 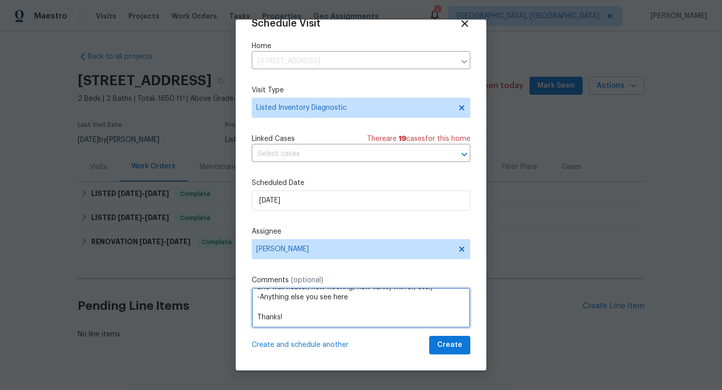 I want to click on span: Listed Inventory Diagnostic, so click(x=353, y=108).